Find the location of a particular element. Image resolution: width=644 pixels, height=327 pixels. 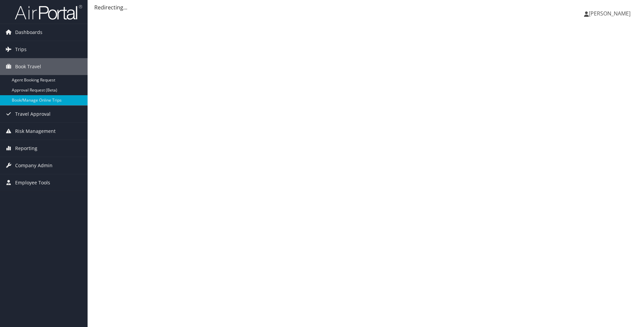

span: Dashboards is located at coordinates (29, 32).